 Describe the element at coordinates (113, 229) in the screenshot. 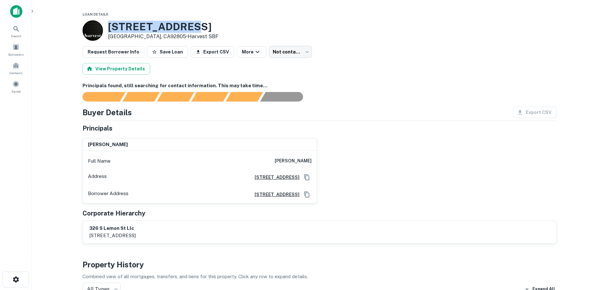

I see `h6: 326 s lemon st llc` at that location.